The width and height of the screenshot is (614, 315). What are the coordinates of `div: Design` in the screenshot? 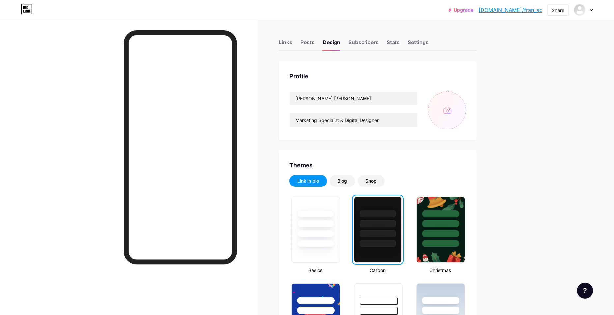 It's located at (331, 44).